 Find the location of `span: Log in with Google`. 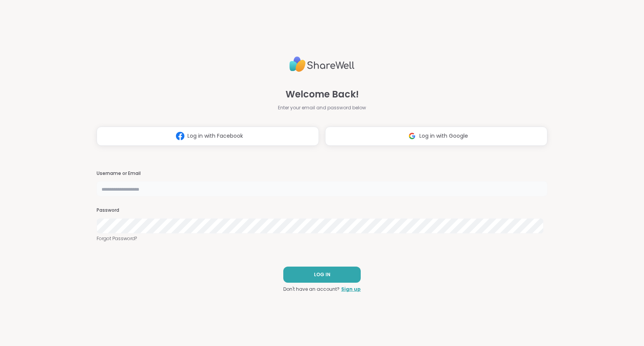

span: Log in with Google is located at coordinates (443, 136).